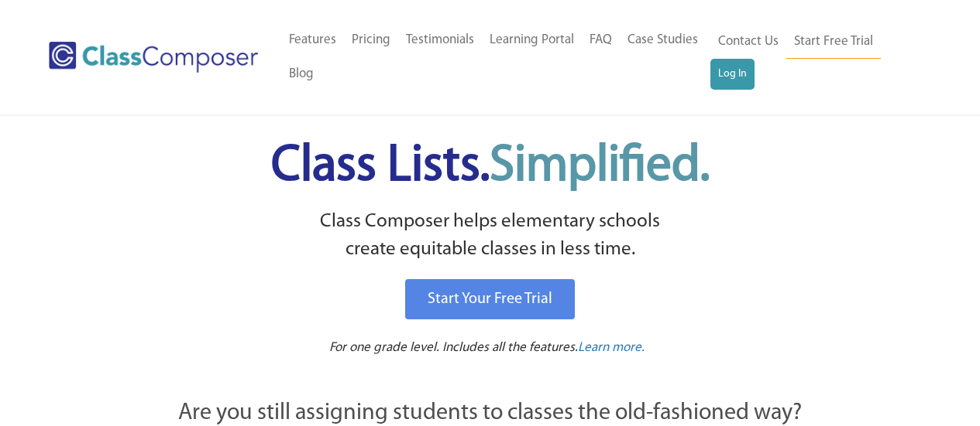 This screenshot has height=426, width=980. What do you see at coordinates (440, 40) in the screenshot?
I see `a: Testimonials` at bounding box center [440, 40].